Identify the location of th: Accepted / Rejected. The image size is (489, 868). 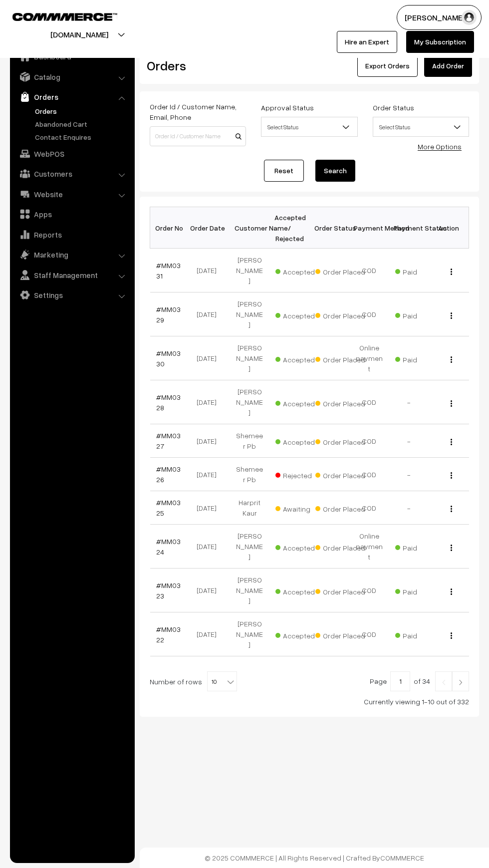
(290, 227).